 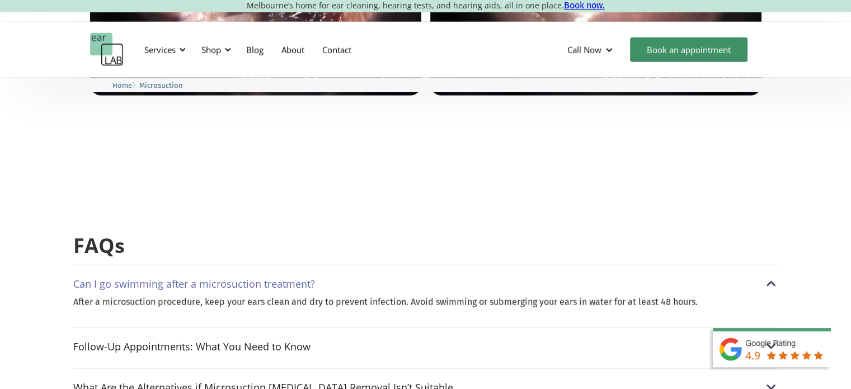 I want to click on nav: Can I go swimming after a microsuction treatment?Can I go swimming after a microsuction treatment?, so click(x=426, y=307).